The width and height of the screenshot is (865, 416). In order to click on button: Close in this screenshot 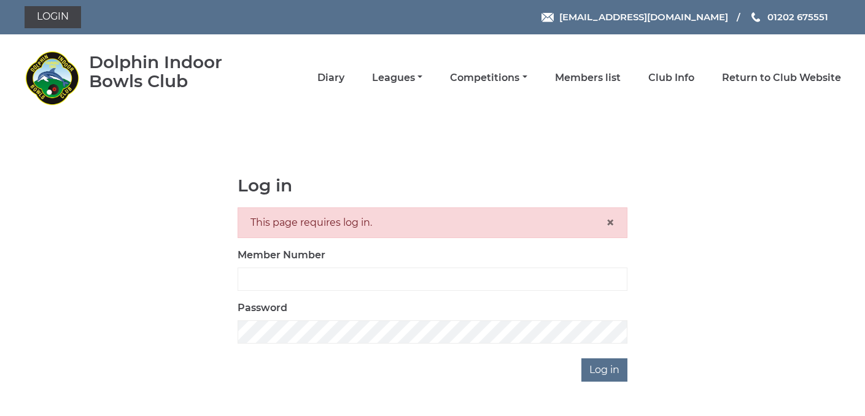, I will do `click(610, 223)`.